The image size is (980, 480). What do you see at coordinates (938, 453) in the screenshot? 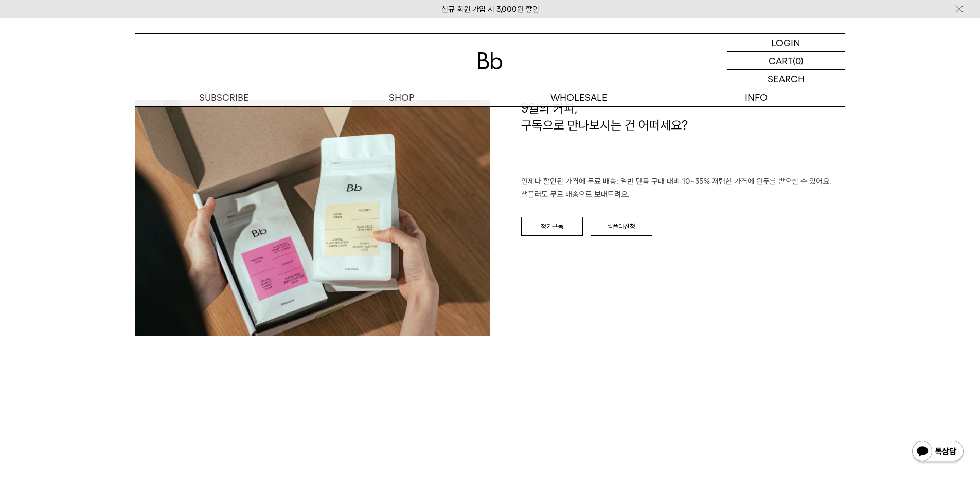
I see `img: 카카오톡 채널 1:1 채팅 버튼` at bounding box center [938, 453].